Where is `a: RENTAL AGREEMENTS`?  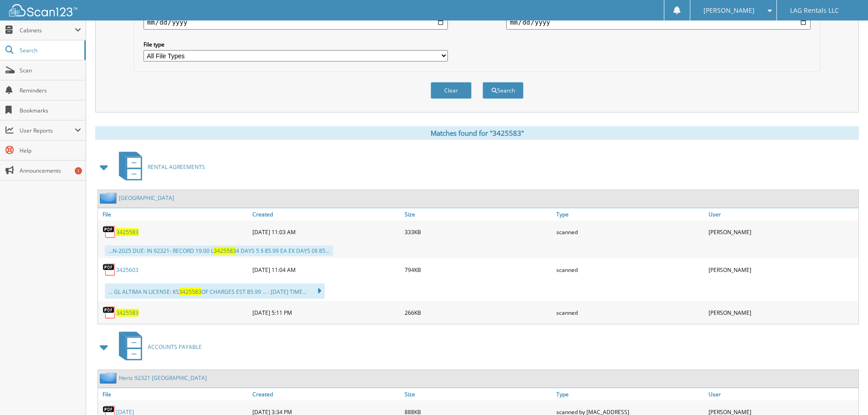
a: RENTAL AGREEMENTS is located at coordinates (159, 167).